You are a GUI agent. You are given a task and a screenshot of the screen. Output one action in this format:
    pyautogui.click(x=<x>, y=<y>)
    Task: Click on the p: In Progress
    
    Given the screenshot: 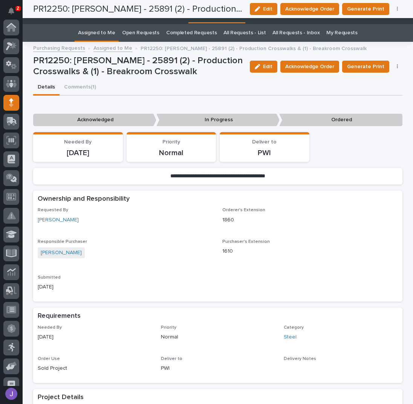 What is the action you would take?
    pyautogui.click(x=218, y=120)
    